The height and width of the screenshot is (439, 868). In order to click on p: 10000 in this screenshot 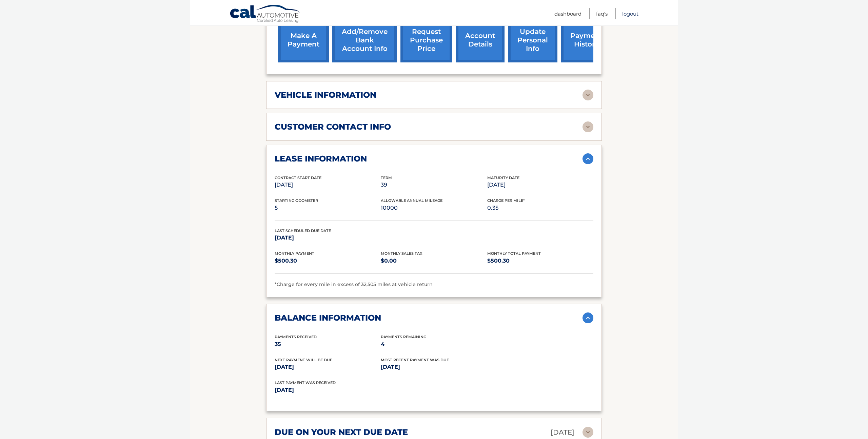, I will do `click(434, 208)`.